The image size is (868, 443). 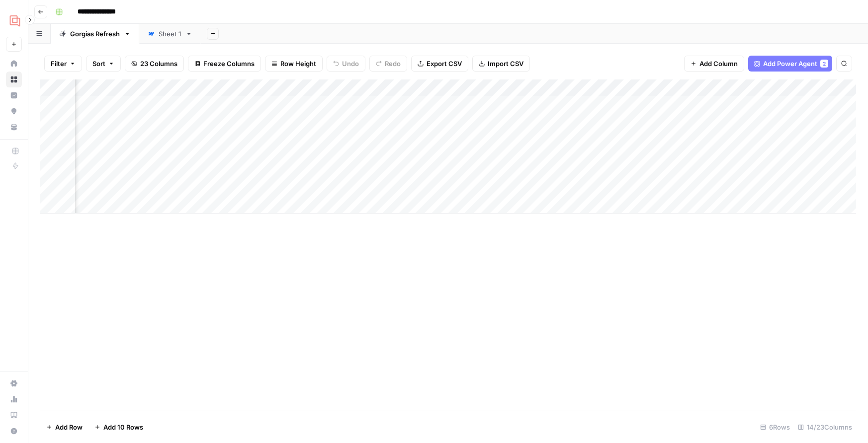 What do you see at coordinates (59, 64) in the screenshot?
I see `span: Filter` at bounding box center [59, 64].